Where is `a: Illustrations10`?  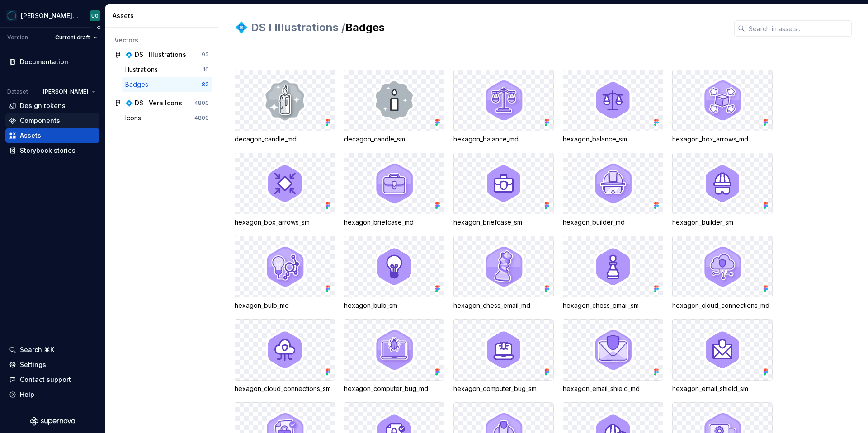 a: Illustrations10 is located at coordinates (167, 70).